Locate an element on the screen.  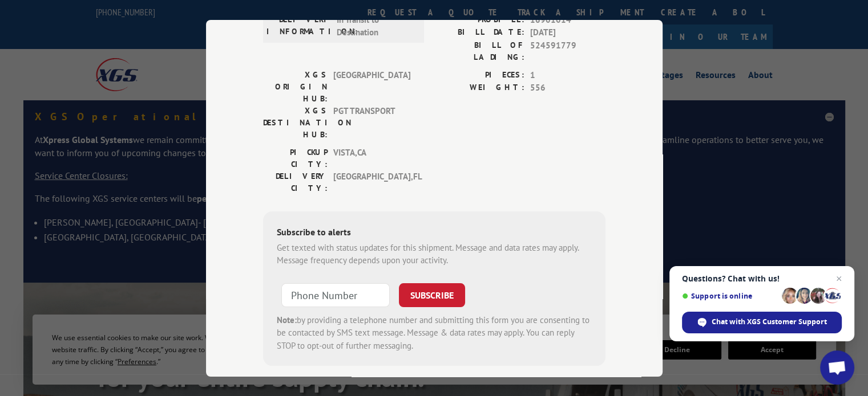
span: 16901014 is located at coordinates (568, 20).